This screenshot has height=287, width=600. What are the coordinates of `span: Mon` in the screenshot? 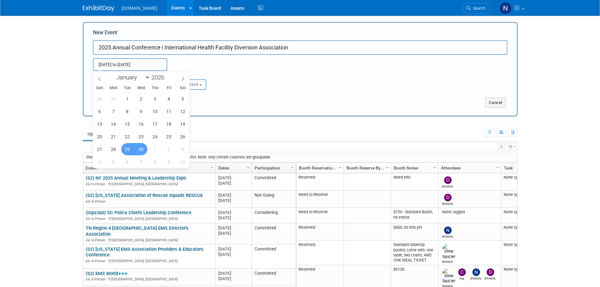 It's located at (113, 88).